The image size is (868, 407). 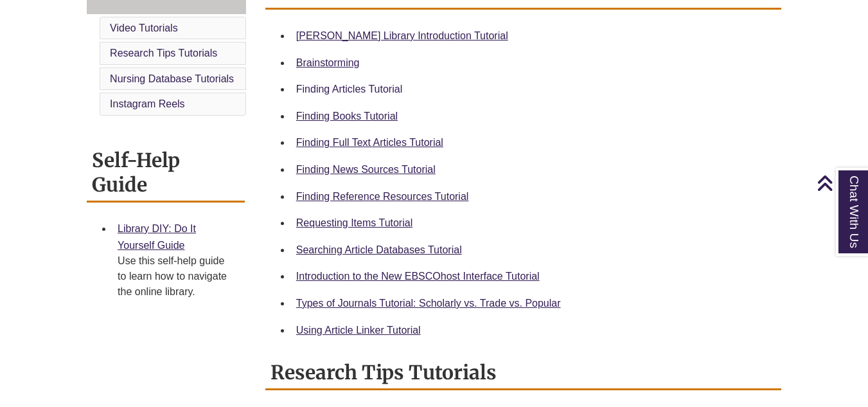 What do you see at coordinates (366, 169) in the screenshot?
I see `a: Finding News Sources Tutorial` at bounding box center [366, 169].